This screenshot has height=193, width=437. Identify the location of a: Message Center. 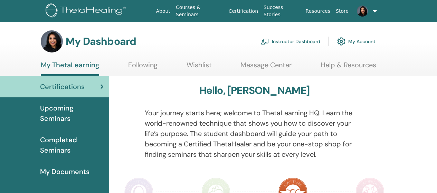
(266, 67).